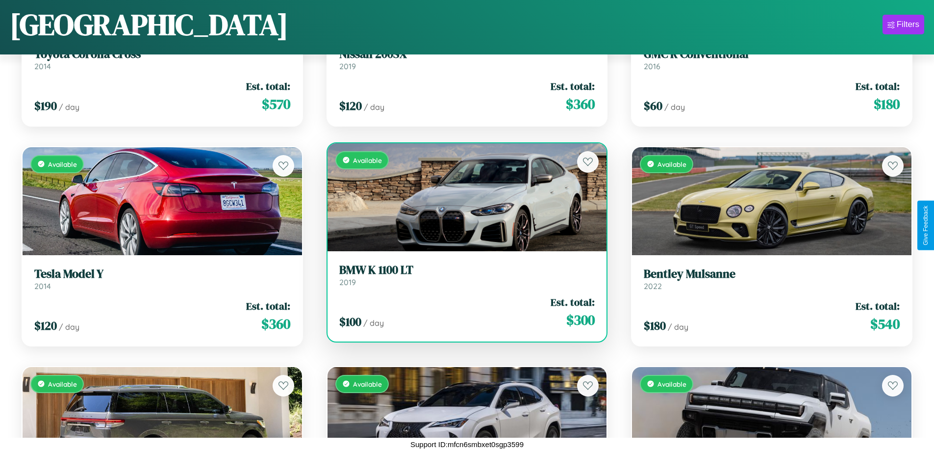  I want to click on span: 2016, so click(652, 66).